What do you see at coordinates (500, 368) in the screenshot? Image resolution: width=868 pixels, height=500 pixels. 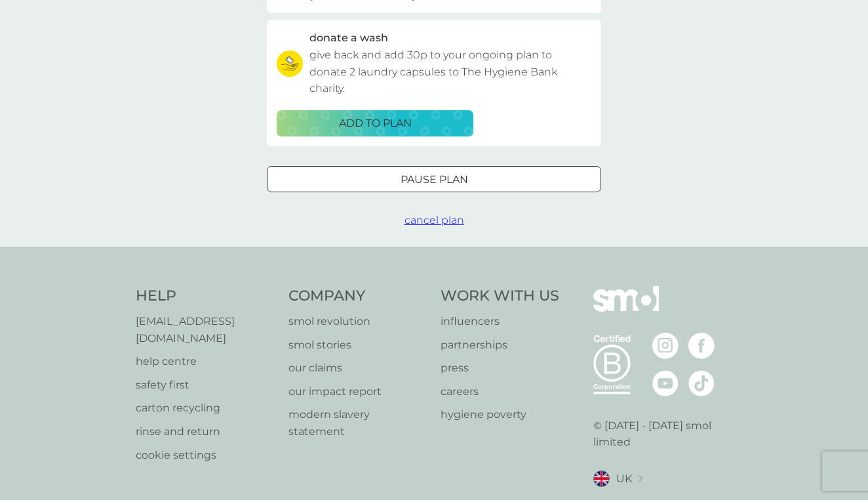 I see `p: press` at bounding box center [500, 368].